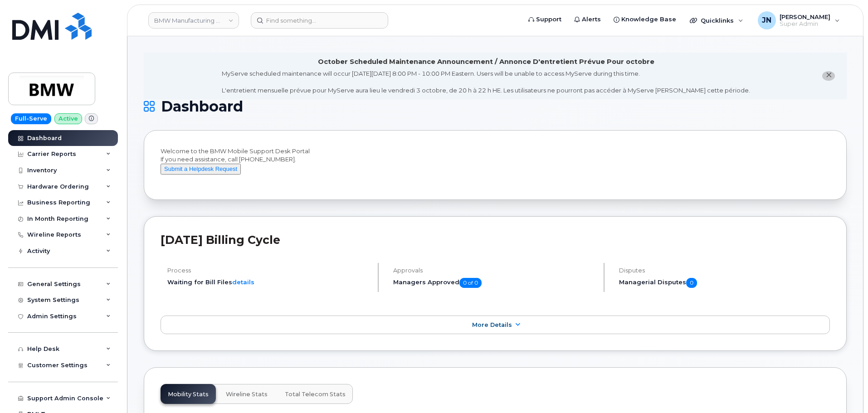 This screenshot has width=868, height=413. I want to click on span: 0 of 0, so click(470, 283).